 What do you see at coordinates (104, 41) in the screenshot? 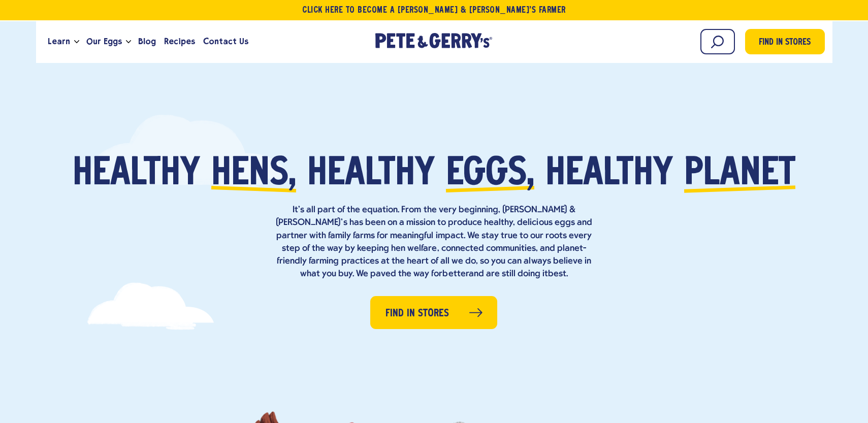
I see `span: Our Eggs` at bounding box center [104, 41].